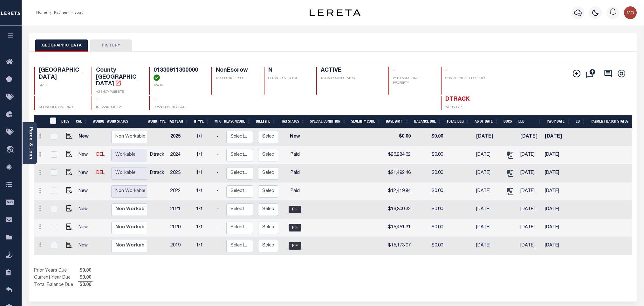 Image resolution: width=644 pixels, height=306 pixels. I want to click on th: Base Amt: activate to sort column ascending, so click(397, 121).